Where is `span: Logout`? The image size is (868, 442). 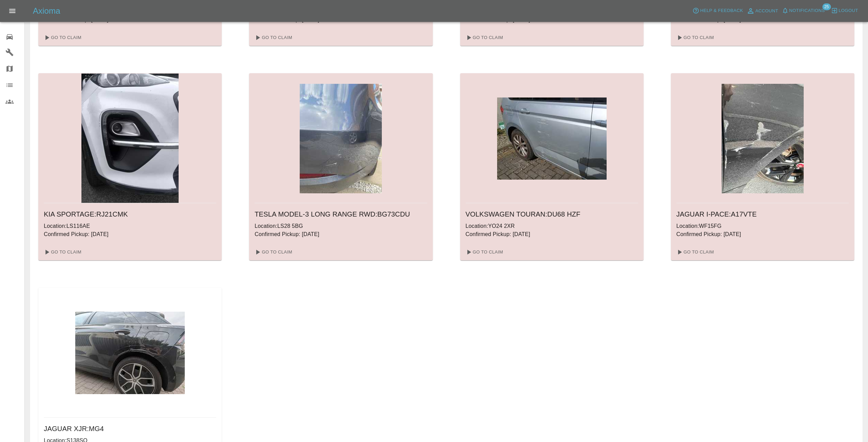
span: Logout is located at coordinates (847, 11).